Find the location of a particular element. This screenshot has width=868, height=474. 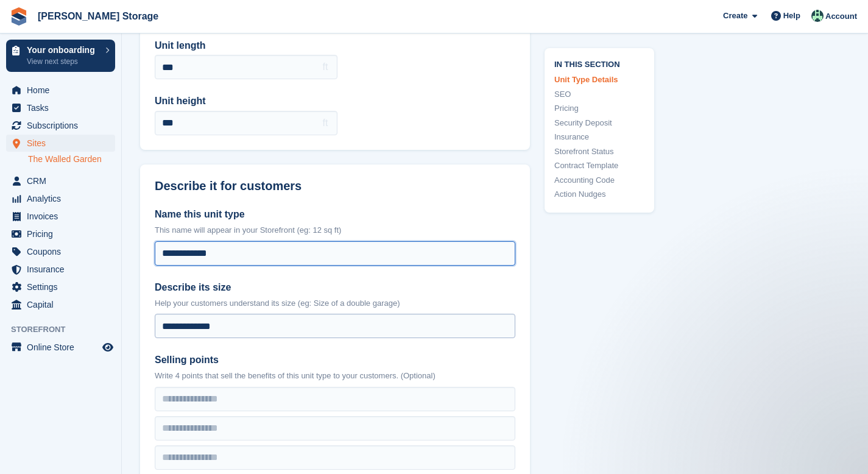

label: Describe its size is located at coordinates (335, 288).